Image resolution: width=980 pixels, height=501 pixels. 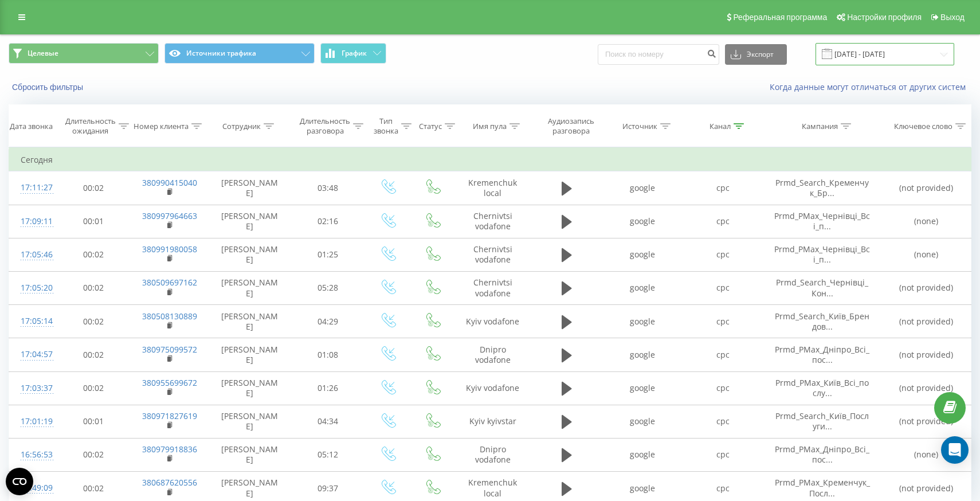 I want to click on div: Канал, so click(x=720, y=126).